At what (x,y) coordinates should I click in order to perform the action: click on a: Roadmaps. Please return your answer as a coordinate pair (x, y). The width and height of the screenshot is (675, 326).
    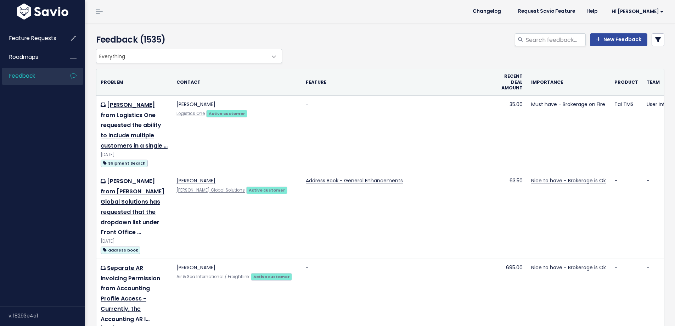
    Looking at the image, I should click on (30, 57).